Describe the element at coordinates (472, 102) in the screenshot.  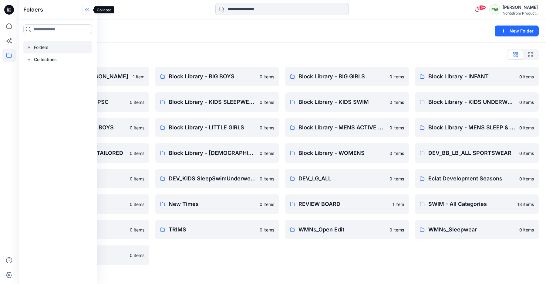
I see `p: Block Library - KIDS UNDERWEAR ALL SIZES` at that location.